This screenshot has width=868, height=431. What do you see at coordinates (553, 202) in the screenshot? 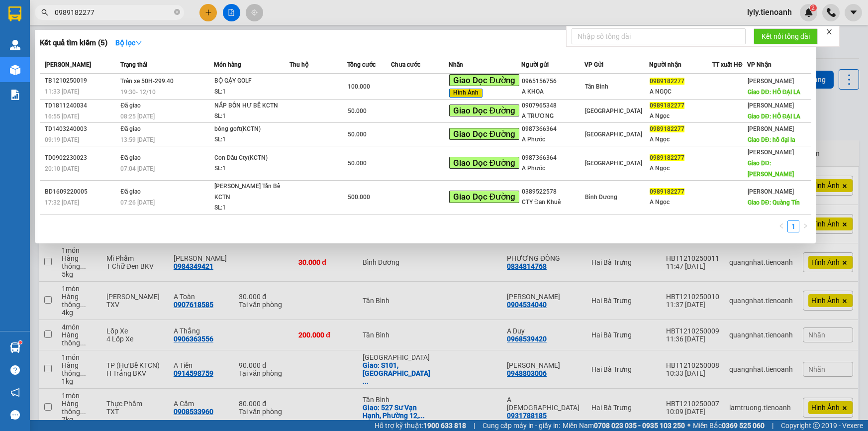
I see `div: CTY Đan Khuê` at bounding box center [553, 202].